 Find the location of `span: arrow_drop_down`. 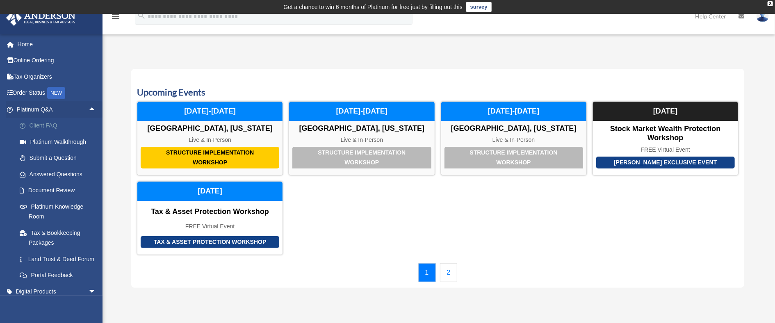

span: arrow_drop_down is located at coordinates (96, 292).